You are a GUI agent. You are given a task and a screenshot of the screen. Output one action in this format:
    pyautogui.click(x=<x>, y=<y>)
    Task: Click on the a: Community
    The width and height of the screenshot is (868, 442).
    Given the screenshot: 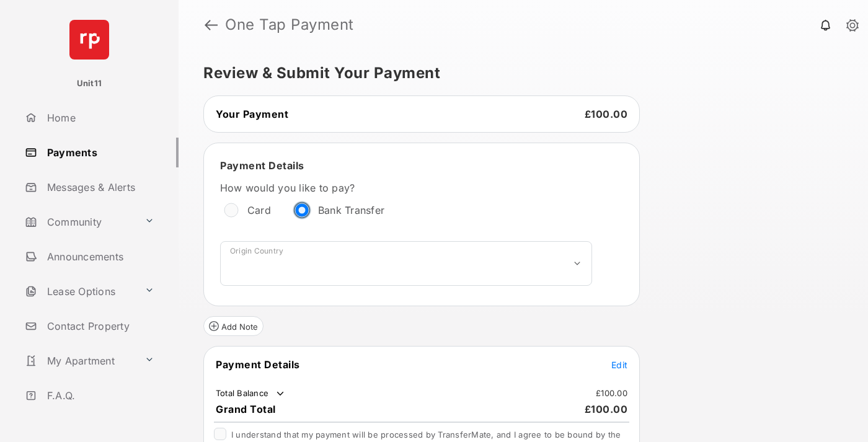 What is the action you would take?
    pyautogui.click(x=79, y=222)
    